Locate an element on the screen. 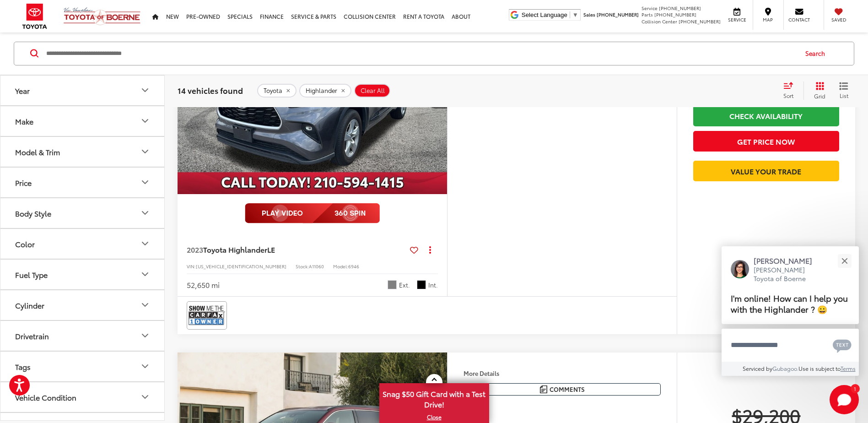 The height and width of the screenshot is (423, 868). span: Black is located at coordinates (421, 285).